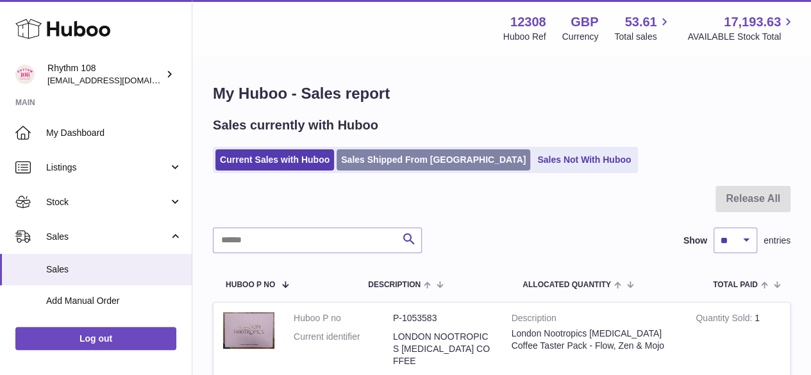  Describe the element at coordinates (501, 94) in the screenshot. I see `h1: My Huboo - Sales report` at that location.